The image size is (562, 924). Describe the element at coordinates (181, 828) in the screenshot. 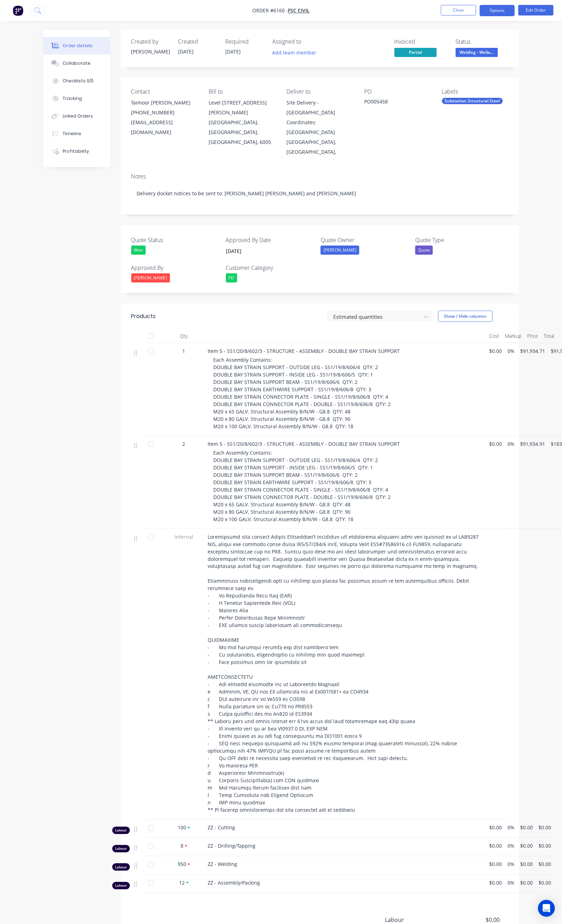

I see `span: 100` at that location.